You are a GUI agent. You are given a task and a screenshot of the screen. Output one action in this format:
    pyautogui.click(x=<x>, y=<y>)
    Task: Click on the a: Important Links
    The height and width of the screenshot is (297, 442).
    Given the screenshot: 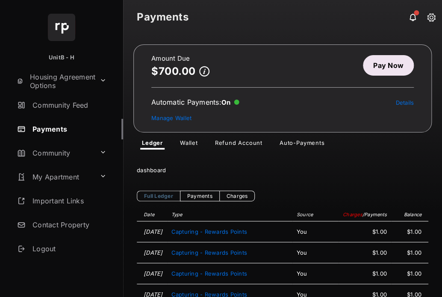 What is the action you would take?
    pyautogui.click(x=61, y=201)
    